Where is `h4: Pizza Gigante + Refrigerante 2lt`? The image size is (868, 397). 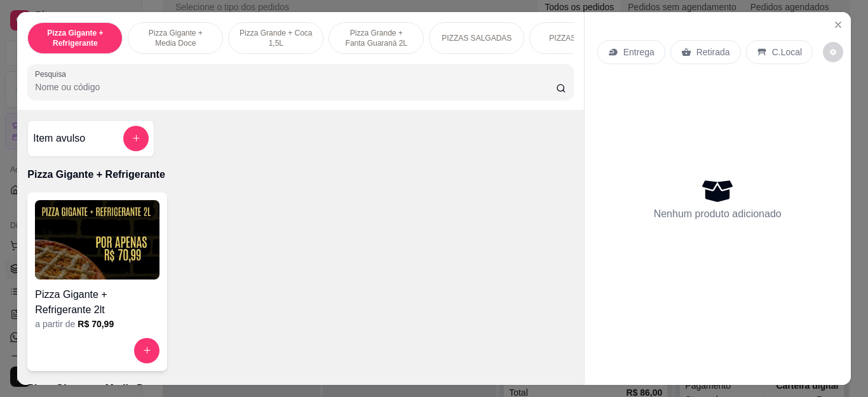
h4: Pizza Gigante + Refrigerante 2lt is located at coordinates (97, 302).